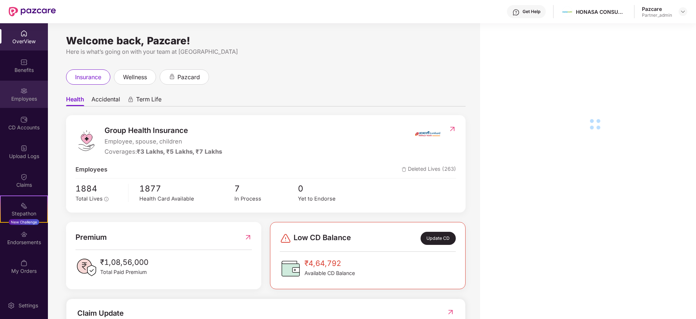 The image size is (696, 319). Describe the element at coordinates (179, 151) in the screenshot. I see `span: ₹3 Lakhs, ₹5 Lakhs, ₹7 Lakhs` at that location.